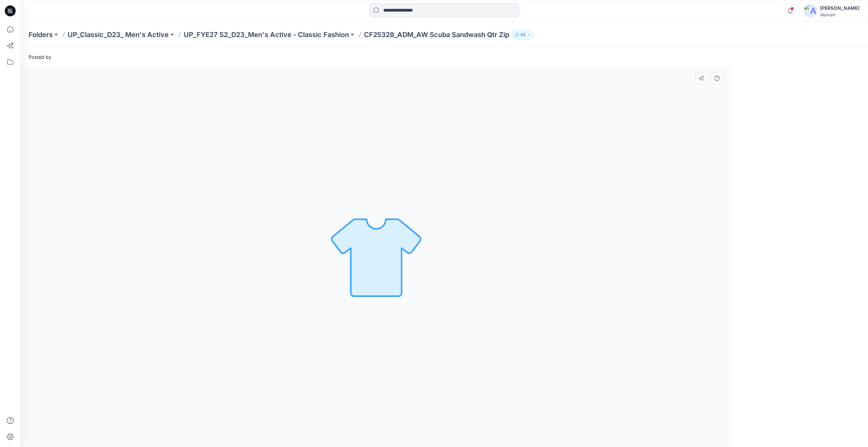 The width and height of the screenshot is (868, 447). Describe the element at coordinates (523, 35) in the screenshot. I see `button: 42` at that location.